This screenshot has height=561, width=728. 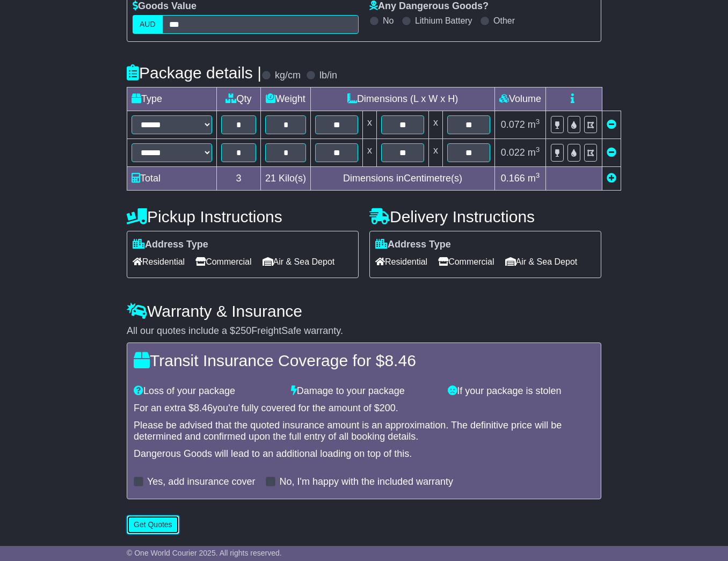 I want to click on span: © One World Courier 2025. All rights reserved., so click(x=204, y=552).